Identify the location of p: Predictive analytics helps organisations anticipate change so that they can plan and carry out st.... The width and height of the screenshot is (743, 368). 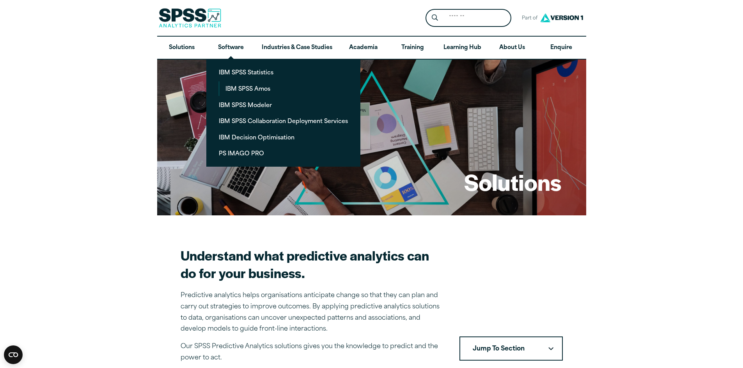
(310, 313).